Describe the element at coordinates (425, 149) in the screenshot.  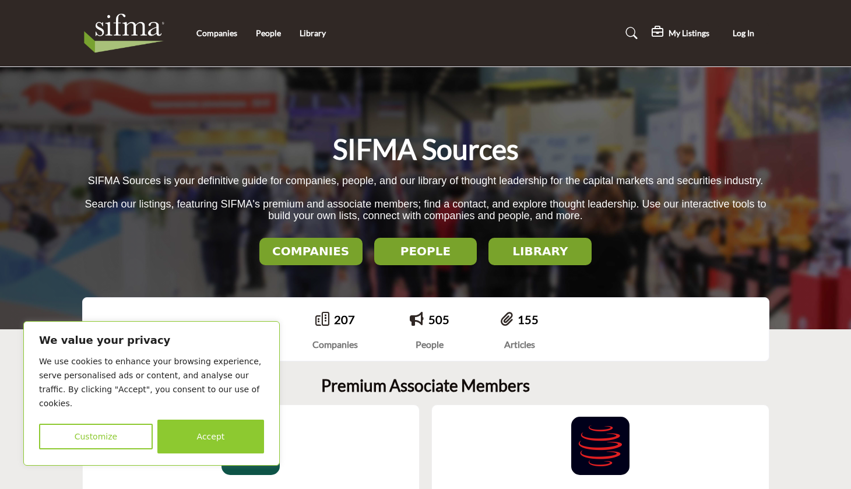
I see `h1: SIFMA Sources` at that location.